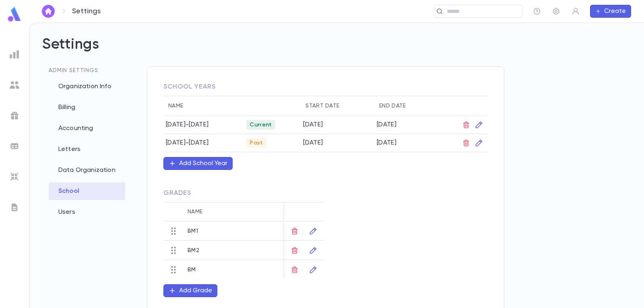 The width and height of the screenshot is (644, 308). I want to click on div: Add School Year, so click(203, 164).